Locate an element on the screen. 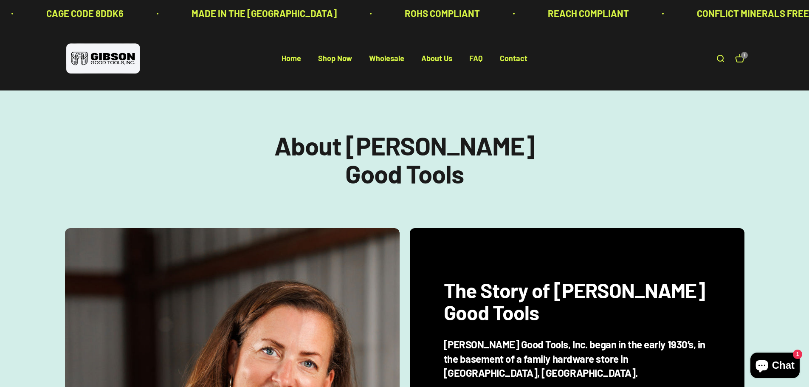  inbox-online-store-chat: Shopify online store chat is located at coordinates (775, 366).